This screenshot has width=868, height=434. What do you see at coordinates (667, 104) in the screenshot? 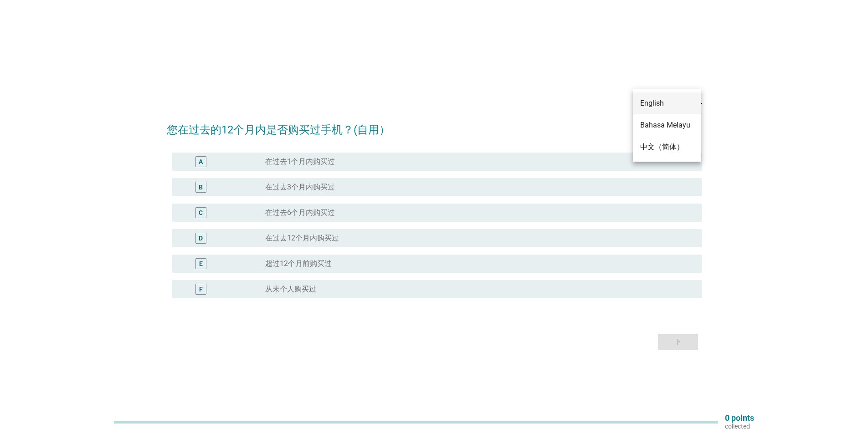
I see `div: English` at bounding box center [667, 104].